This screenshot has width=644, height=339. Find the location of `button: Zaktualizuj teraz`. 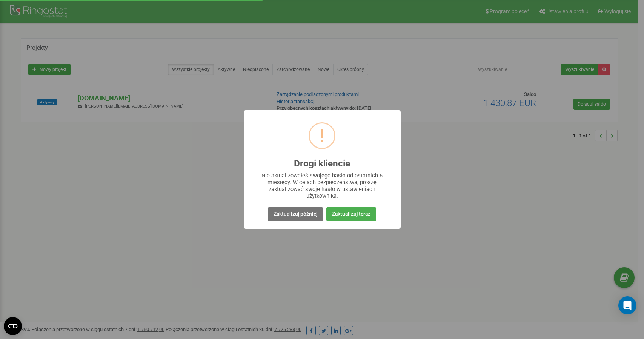

button: Zaktualizuj teraz is located at coordinates (351, 214).